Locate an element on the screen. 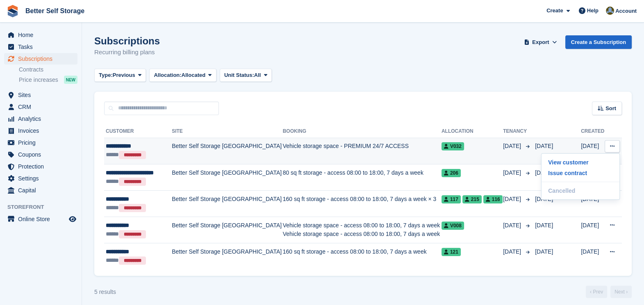  td: 80 sq ft storage - access 08:00 to 18:00, 7 days a week is located at coordinates (362, 177).